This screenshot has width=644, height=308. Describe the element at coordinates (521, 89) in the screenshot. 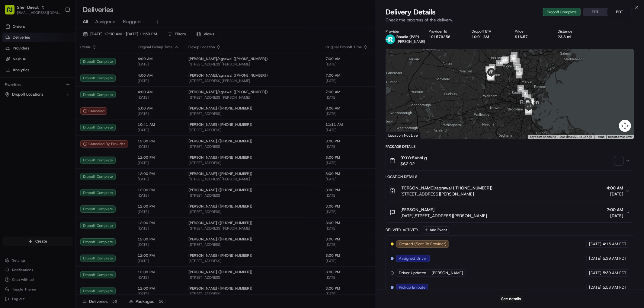

I see `div: 23` at that location.